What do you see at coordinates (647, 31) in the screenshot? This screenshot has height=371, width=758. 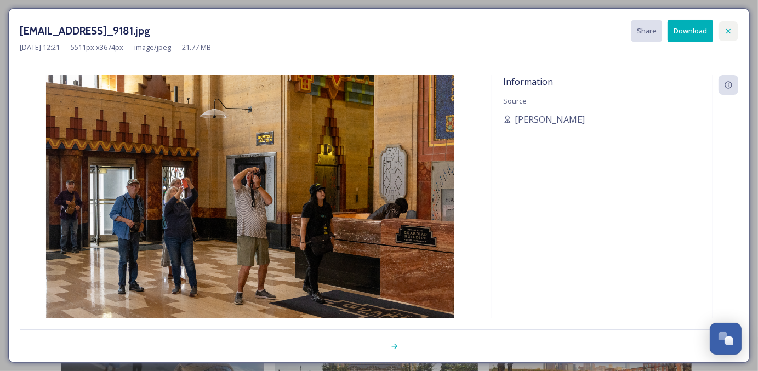 I see `button: Share` at bounding box center [647, 31].